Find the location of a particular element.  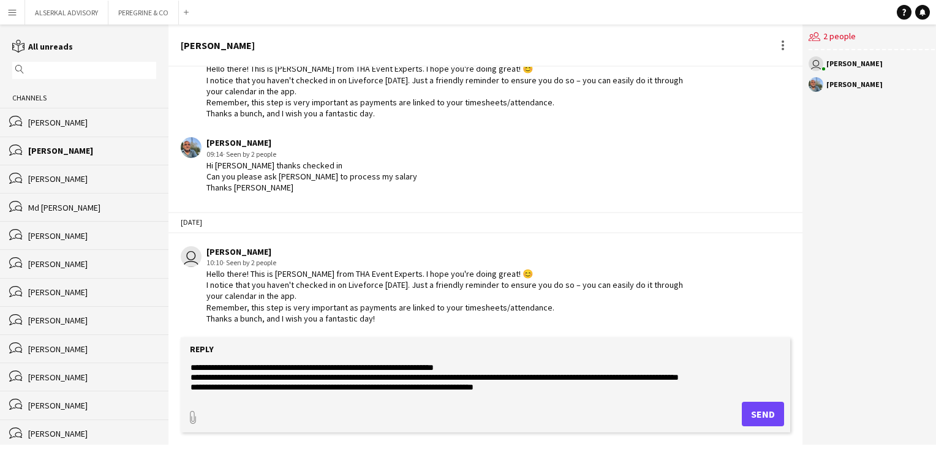

button: PEREGRINE & CO is located at coordinates (143, 12).